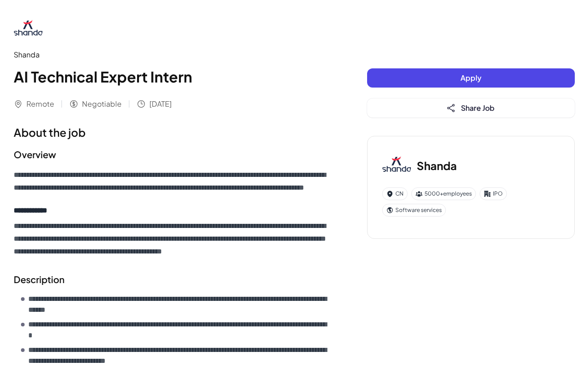 Image resolution: width=588 pixels, height=372 pixels. Describe the element at coordinates (437, 165) in the screenshot. I see `h3: Shanda` at that location.